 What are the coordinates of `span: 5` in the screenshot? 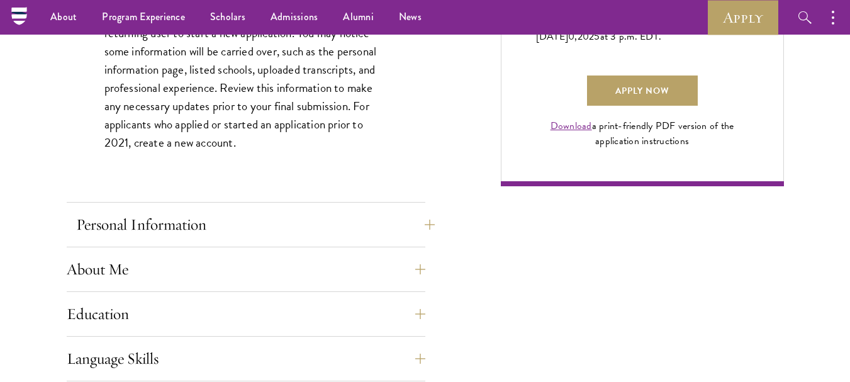 It's located at (597, 37).